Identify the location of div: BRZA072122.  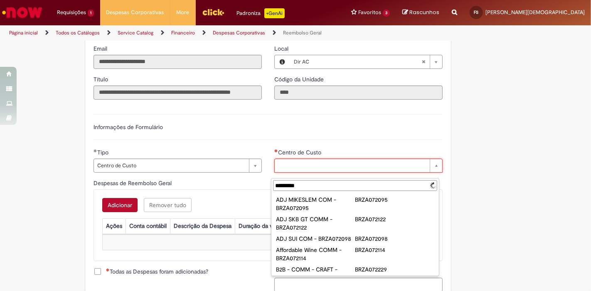
(394, 219).